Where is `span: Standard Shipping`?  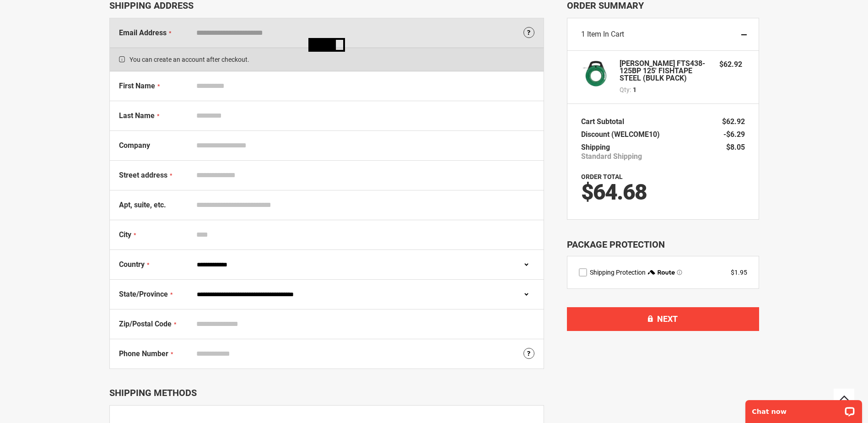 span: Standard Shipping is located at coordinates (611, 156).